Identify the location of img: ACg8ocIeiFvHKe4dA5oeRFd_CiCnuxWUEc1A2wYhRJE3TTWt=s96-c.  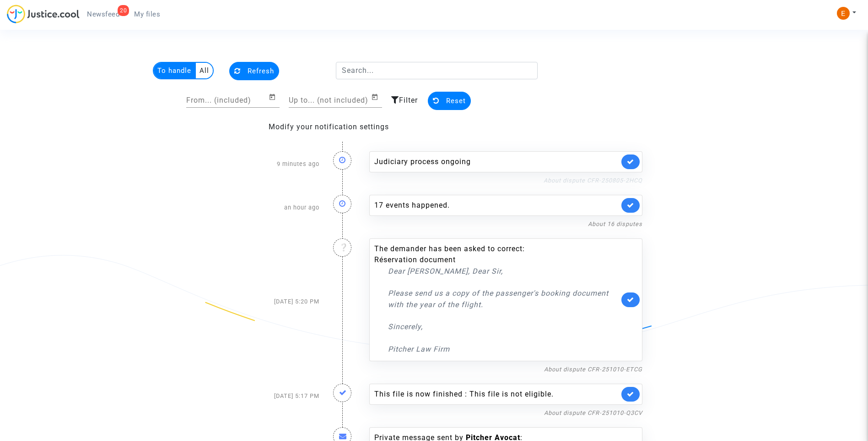
(844, 13).